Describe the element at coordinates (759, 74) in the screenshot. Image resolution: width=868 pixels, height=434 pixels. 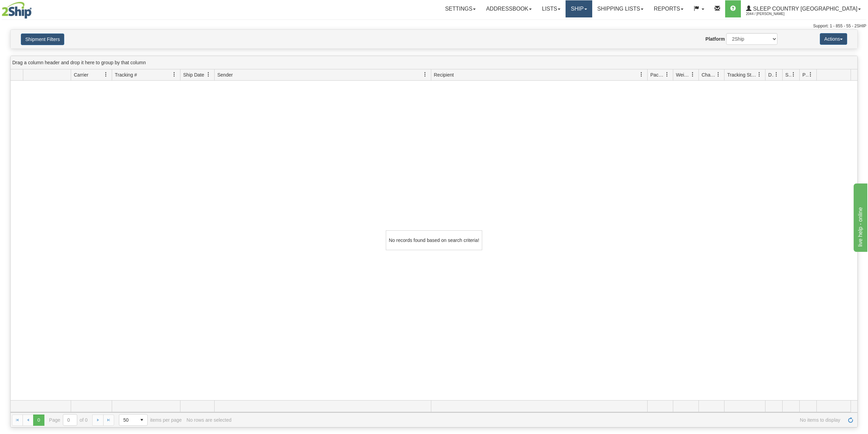
I see `a: Tracking Status filter column settings` at that location.